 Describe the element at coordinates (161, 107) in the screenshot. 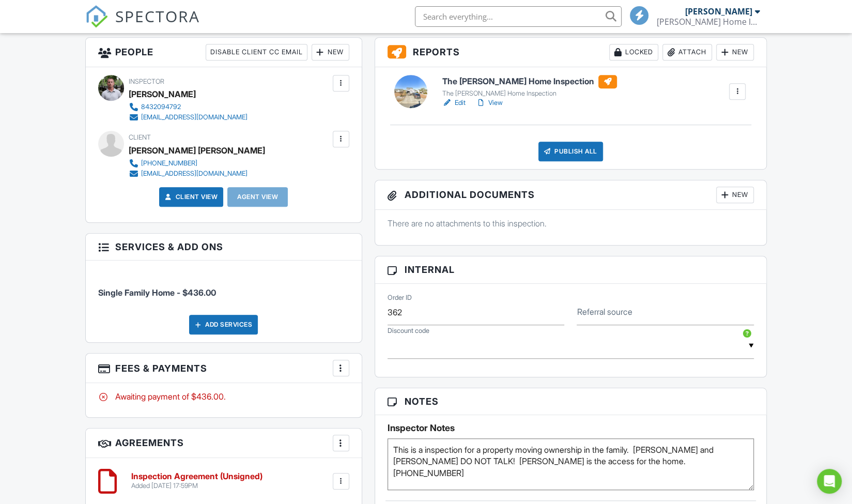

I see `div: 8432094792` at that location.